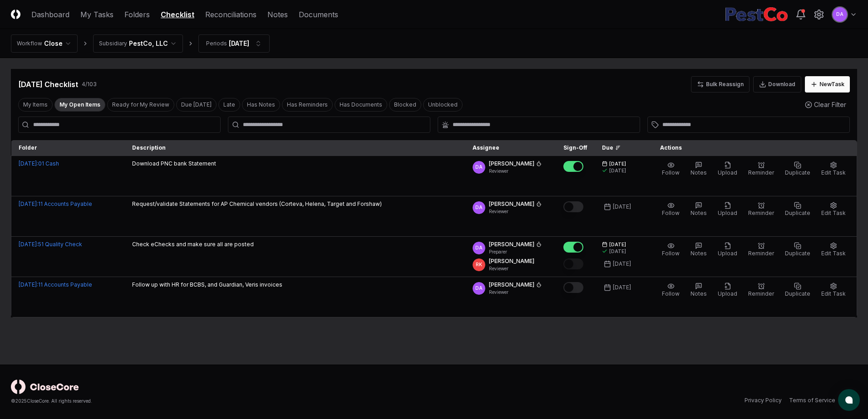 This screenshot has width=868, height=419. I want to click on p: Follow up with HR for BCBS, and Guardian, Veris invoices, so click(207, 285).